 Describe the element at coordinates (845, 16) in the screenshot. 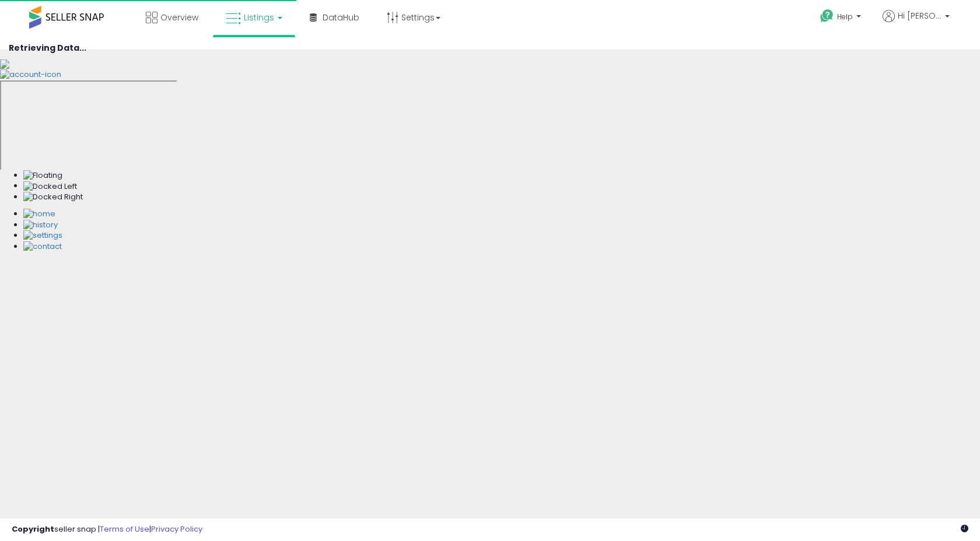

I see `span: Help` at that location.